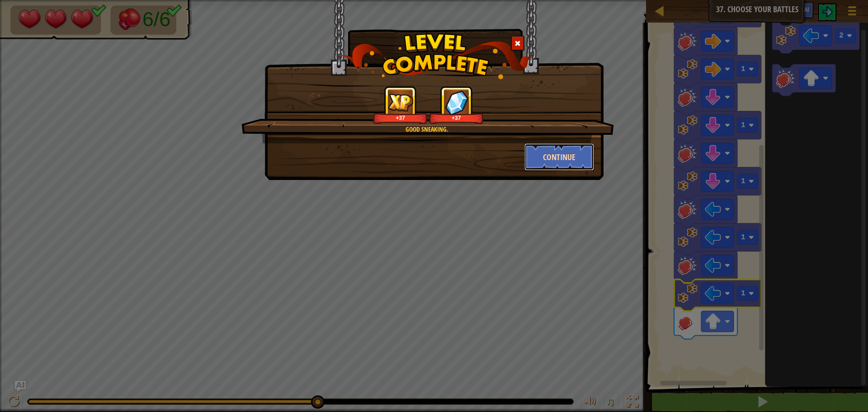  I want to click on img: level_complete.png, so click(434, 57).